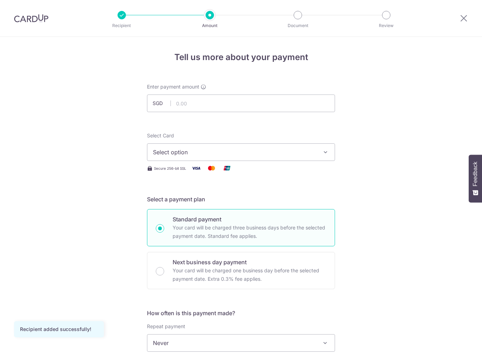  What do you see at coordinates (250, 219) in the screenshot?
I see `p: Standard payment` at bounding box center [250, 219].